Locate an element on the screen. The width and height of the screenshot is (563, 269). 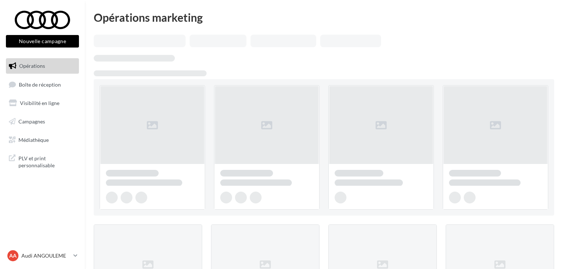
a: Campagnes is located at coordinates (42, 122).